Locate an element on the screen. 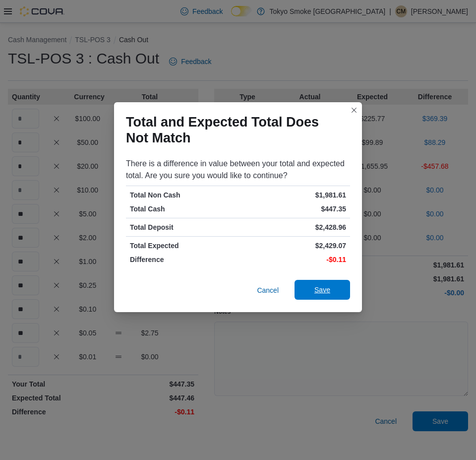 The width and height of the screenshot is (476, 460). p: $1,981.61 is located at coordinates (293, 195).